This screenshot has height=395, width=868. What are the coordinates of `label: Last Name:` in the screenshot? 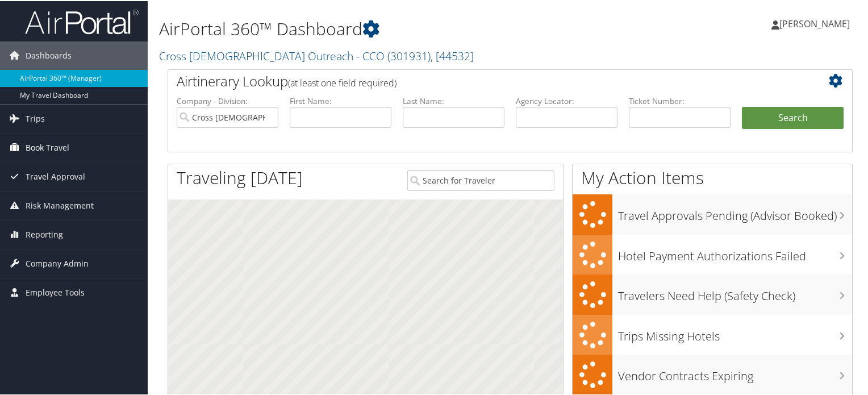 It's located at (454, 100).